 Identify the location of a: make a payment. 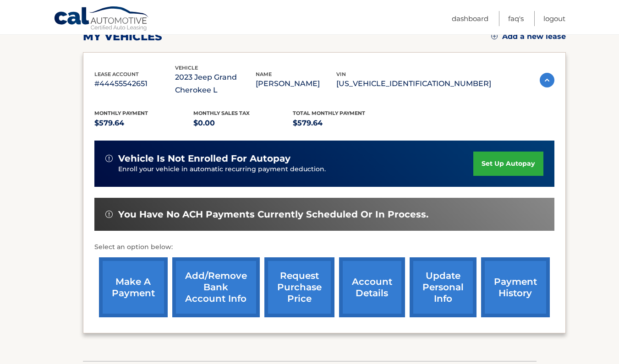
(133, 287).